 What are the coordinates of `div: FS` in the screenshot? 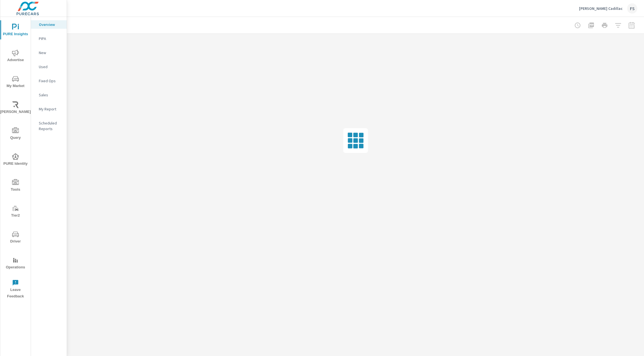 It's located at (632, 8).